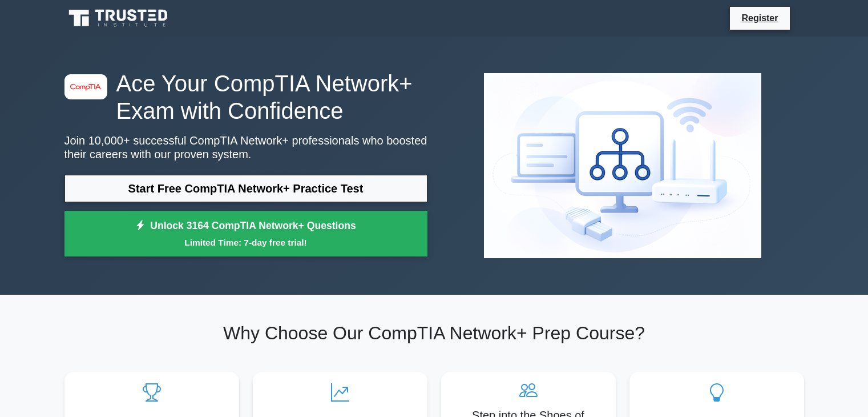  I want to click on small: Limited Time: 7-day free trial!, so click(246, 242).